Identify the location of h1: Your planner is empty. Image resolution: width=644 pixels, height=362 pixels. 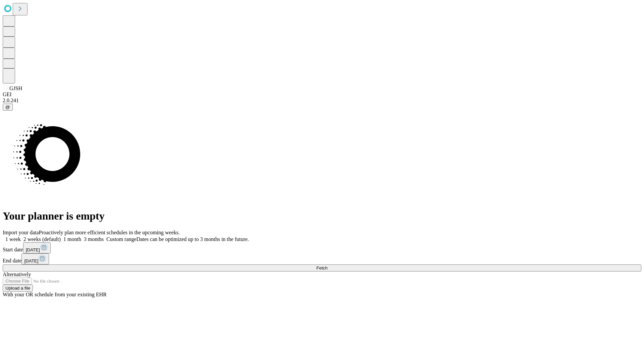
(322, 216).